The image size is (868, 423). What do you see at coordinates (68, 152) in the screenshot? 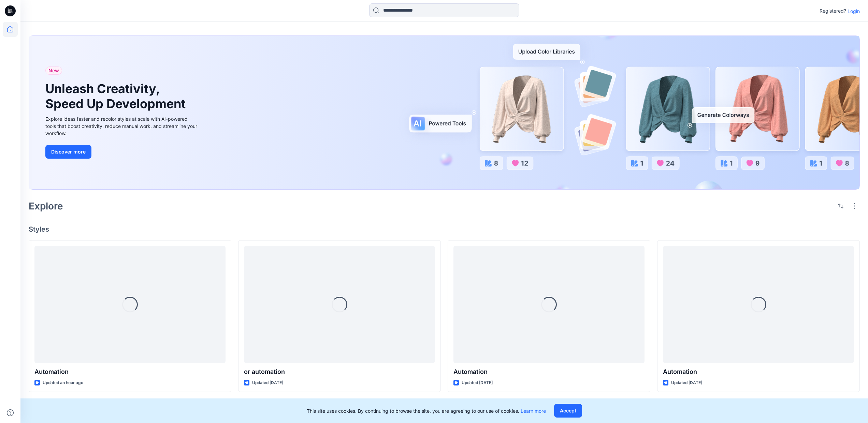
I see `button: Discover more` at bounding box center [68, 152].